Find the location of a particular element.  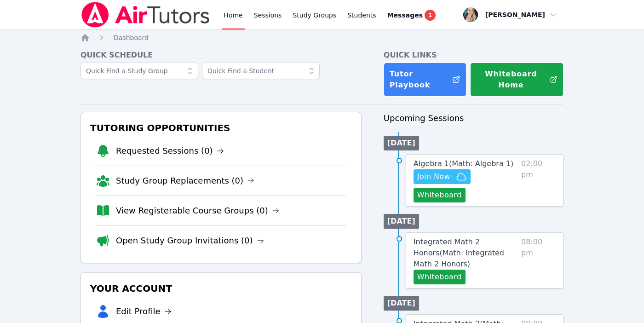

button: Whiteboard Home is located at coordinates (516, 80).